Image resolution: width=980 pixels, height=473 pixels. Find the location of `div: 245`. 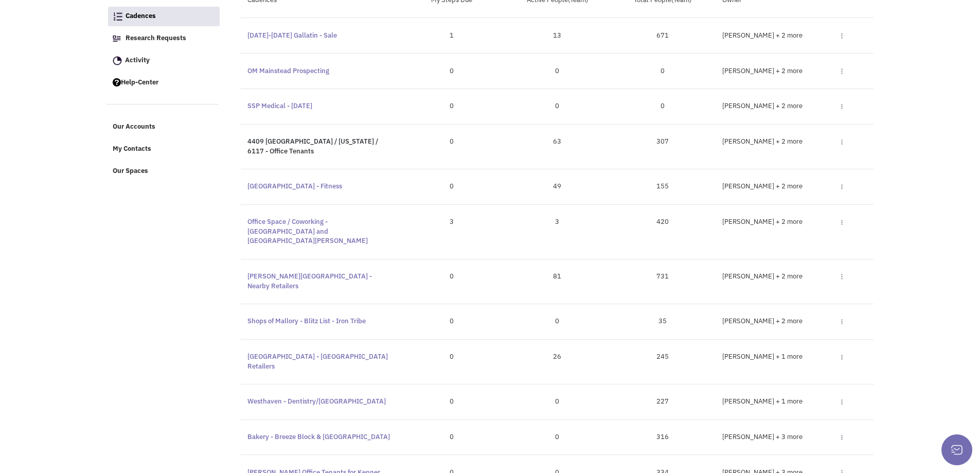

div: 245 is located at coordinates (663, 357).